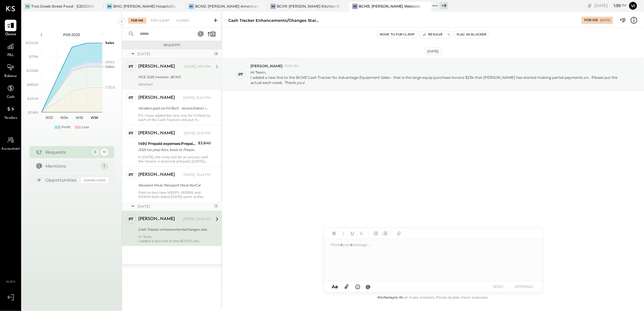 The image size is (644, 311). Describe the element at coordinates (173, 185) in the screenshot. I see `div: Newport Meat /Newport Meat NorCal` at that location.